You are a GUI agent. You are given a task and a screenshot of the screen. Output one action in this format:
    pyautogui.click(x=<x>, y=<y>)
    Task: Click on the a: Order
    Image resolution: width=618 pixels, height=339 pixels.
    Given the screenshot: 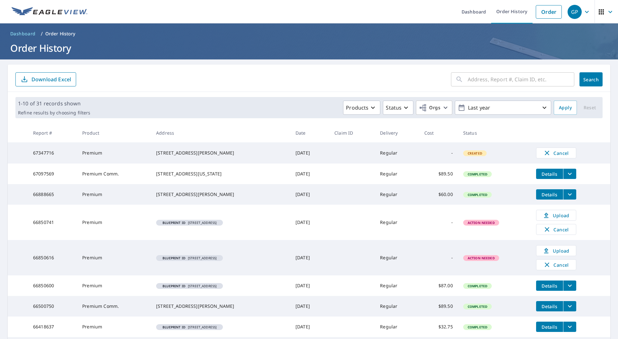 What is the action you would take?
    pyautogui.click(x=549, y=12)
    